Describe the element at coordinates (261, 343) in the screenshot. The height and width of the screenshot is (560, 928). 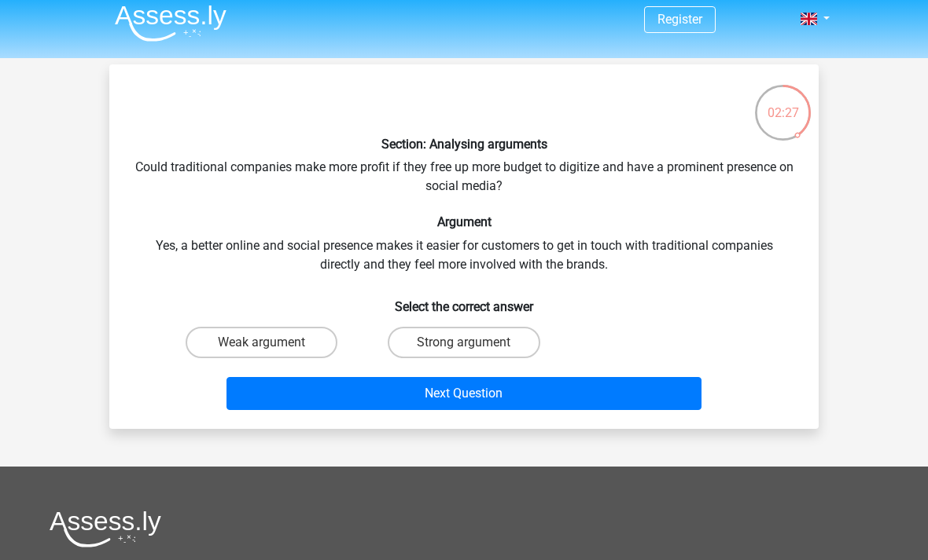
I see `label: Weak argument` at that location.